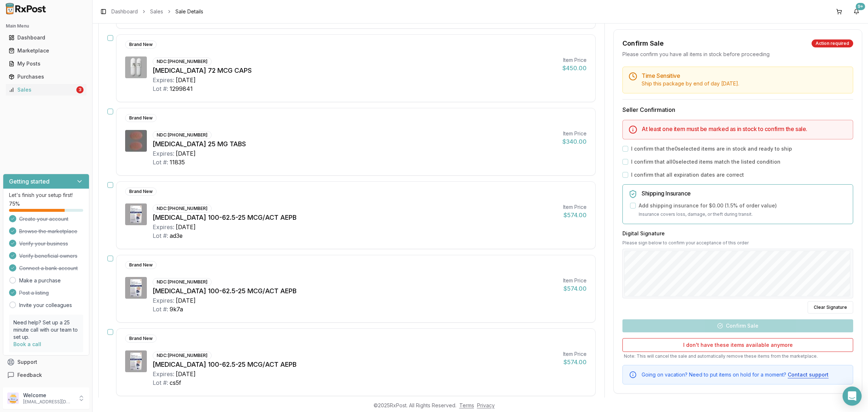 Image resolution: width=868 pixels, height=412 pixels. Describe the element at coordinates (178, 162) in the screenshot. I see `div: 11835` at that location.